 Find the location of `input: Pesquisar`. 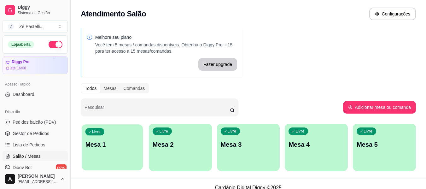

input: Pesquisar is located at coordinates (157, 110).